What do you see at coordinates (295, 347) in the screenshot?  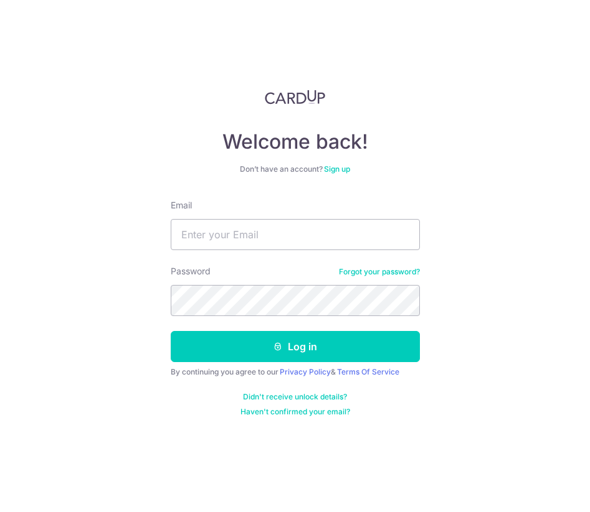 I see `button: Log in` at bounding box center [295, 347].